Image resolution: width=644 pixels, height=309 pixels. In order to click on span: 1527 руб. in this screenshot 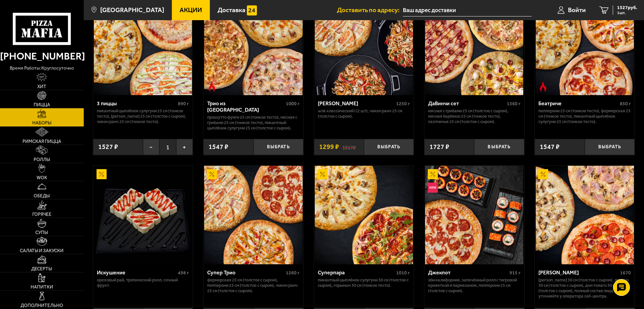, I will do `click(627, 8)`.